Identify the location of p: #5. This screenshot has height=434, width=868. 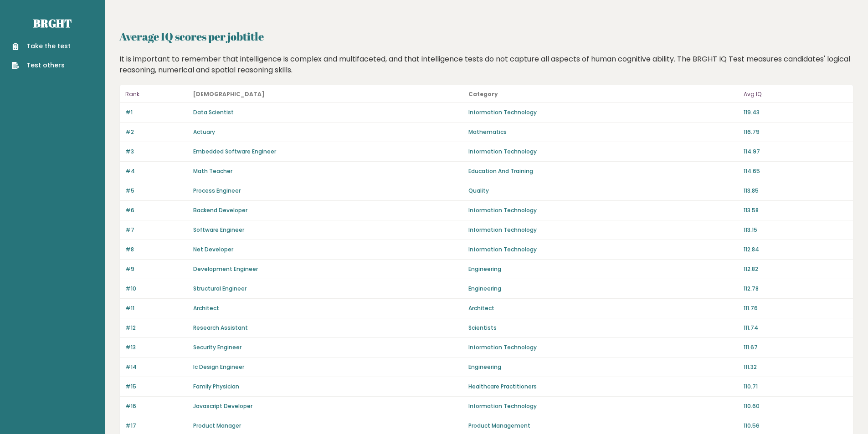
(156, 191).